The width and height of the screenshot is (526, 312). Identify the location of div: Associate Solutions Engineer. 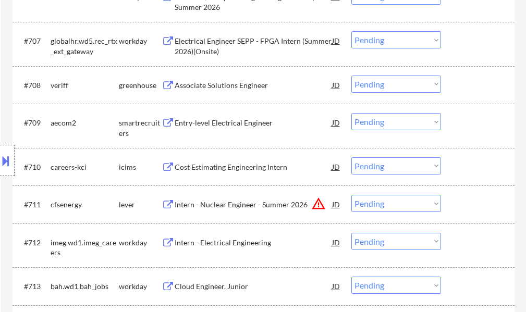
(253, 85).